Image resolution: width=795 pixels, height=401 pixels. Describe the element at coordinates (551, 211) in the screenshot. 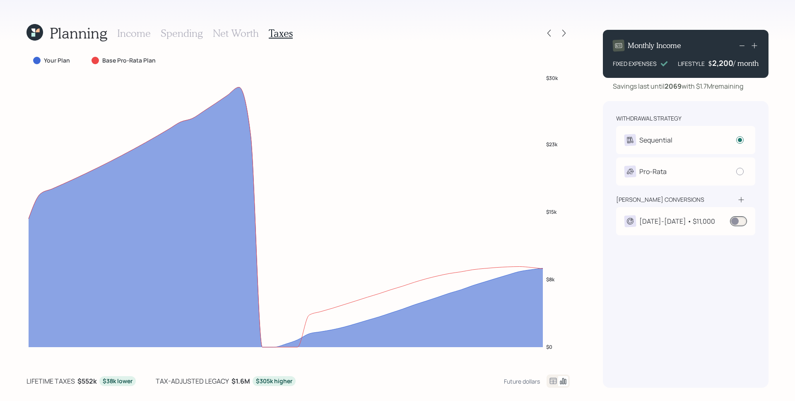

I see `tspan: $15k` at that location.